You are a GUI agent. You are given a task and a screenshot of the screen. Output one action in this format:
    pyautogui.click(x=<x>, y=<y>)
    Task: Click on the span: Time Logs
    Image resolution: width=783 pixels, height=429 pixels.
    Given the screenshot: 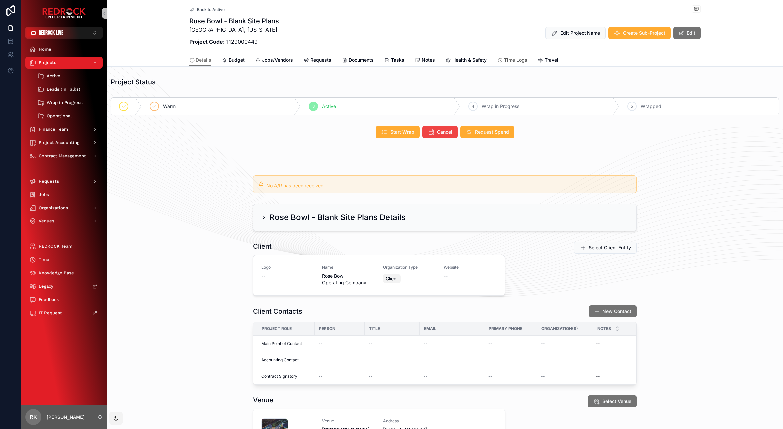 What is the action you would take?
    pyautogui.click(x=516, y=60)
    